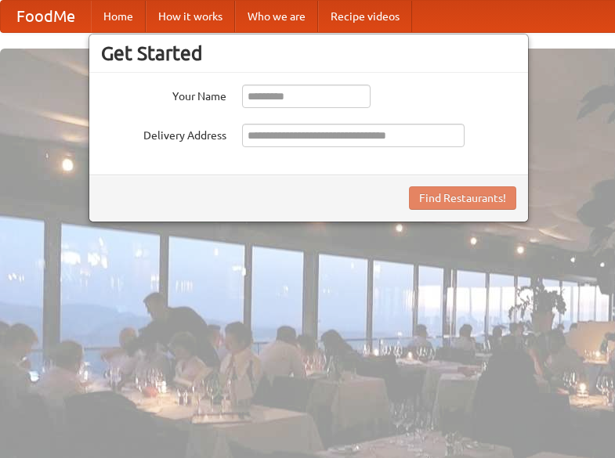 The image size is (615, 458). What do you see at coordinates (309, 53) in the screenshot?
I see `h3: Get Started` at bounding box center [309, 53].